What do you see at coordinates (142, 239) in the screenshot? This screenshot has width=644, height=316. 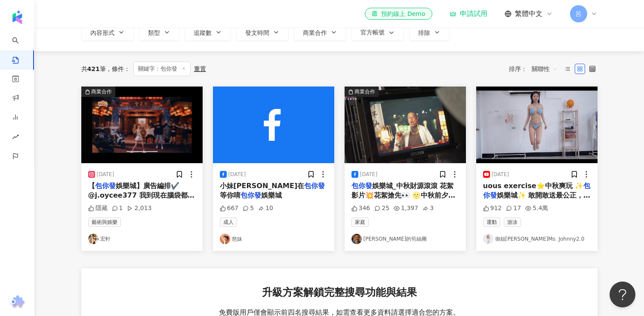 I see `a: KOL Avatar宏軒` at bounding box center [142, 239].